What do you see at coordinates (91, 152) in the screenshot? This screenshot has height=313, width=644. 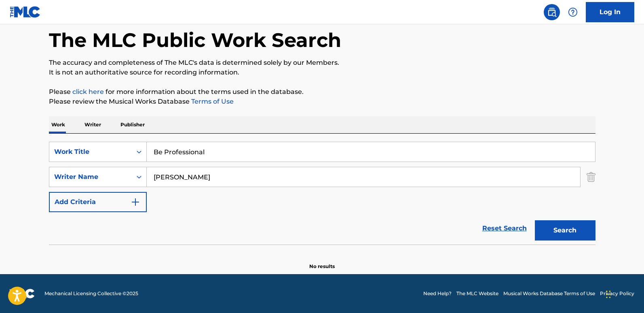 I see `div: Work Title` at bounding box center [91, 152].